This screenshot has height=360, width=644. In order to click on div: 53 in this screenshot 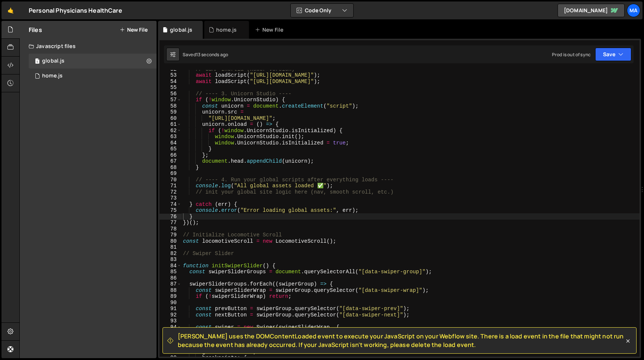, I will do `click(170, 75)`.